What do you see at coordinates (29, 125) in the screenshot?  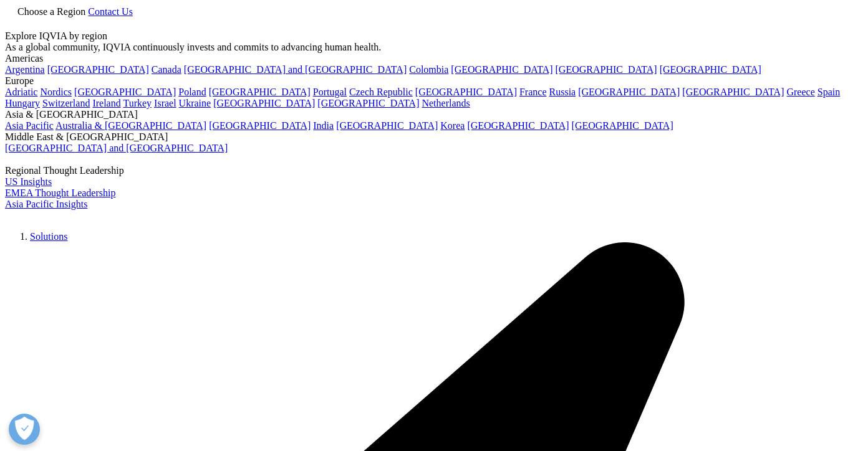 I see `a: Asia Pacific` at bounding box center [29, 125].